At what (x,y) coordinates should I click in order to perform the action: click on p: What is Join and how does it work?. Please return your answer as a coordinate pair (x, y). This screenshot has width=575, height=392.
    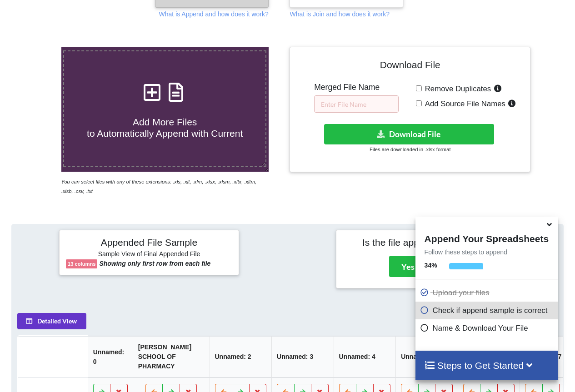
    Looking at the image, I should click on (339, 14).